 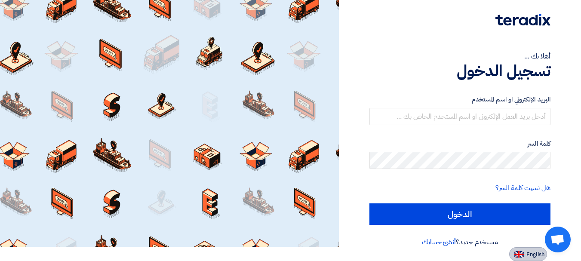 What do you see at coordinates (460, 99) in the screenshot?
I see `label: البريد الإلكتروني او اسم المستخدم` at bounding box center [460, 99].